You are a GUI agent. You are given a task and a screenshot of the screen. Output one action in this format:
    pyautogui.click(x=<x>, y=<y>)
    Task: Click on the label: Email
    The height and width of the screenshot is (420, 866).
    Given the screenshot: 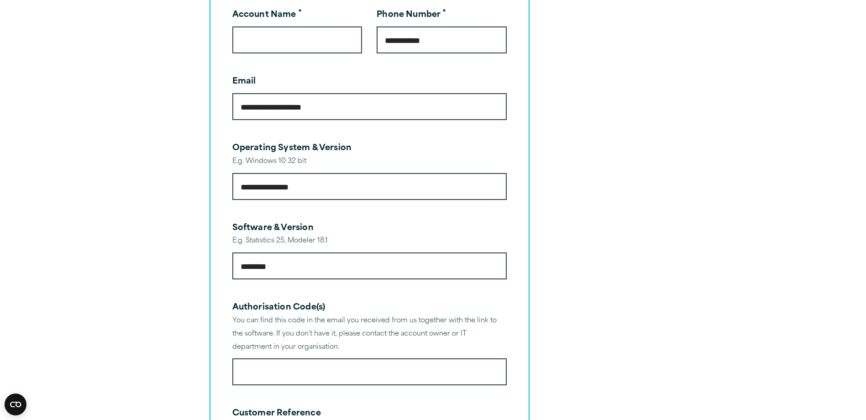 What is the action you would take?
    pyautogui.click(x=244, y=82)
    